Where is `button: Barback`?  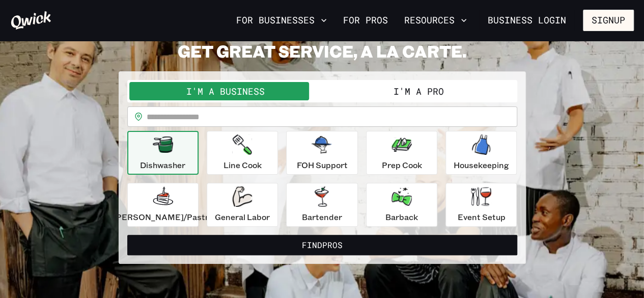 button: Barback is located at coordinates (402, 205).